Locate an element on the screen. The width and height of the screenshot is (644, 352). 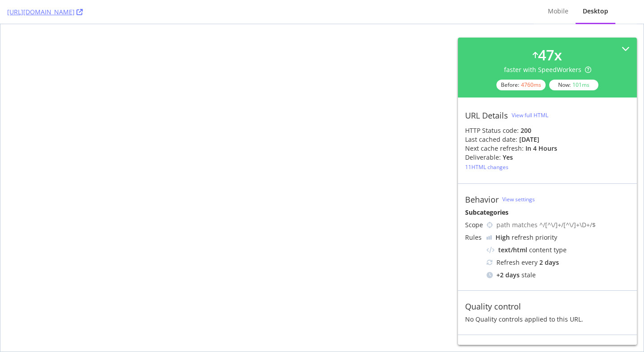
div: content type is located at coordinates (558, 250).